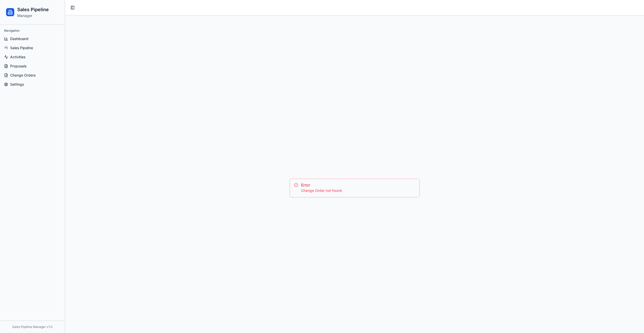 This screenshot has width=644, height=333. Describe the element at coordinates (32, 327) in the screenshot. I see `div: Sales Pipeline Manager v1.0` at that location.